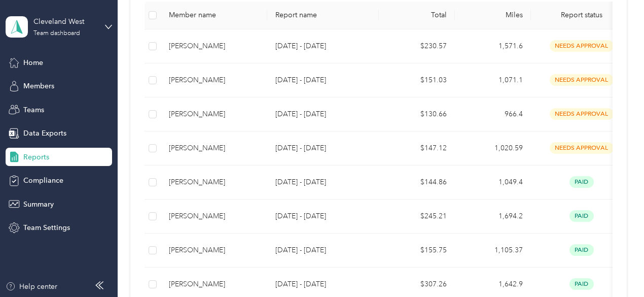 The width and height of the screenshot is (644, 297). I want to click on span: Teams, so click(33, 110).